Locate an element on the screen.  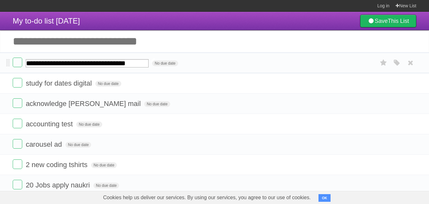
span: carousel ad is located at coordinates (44, 144).